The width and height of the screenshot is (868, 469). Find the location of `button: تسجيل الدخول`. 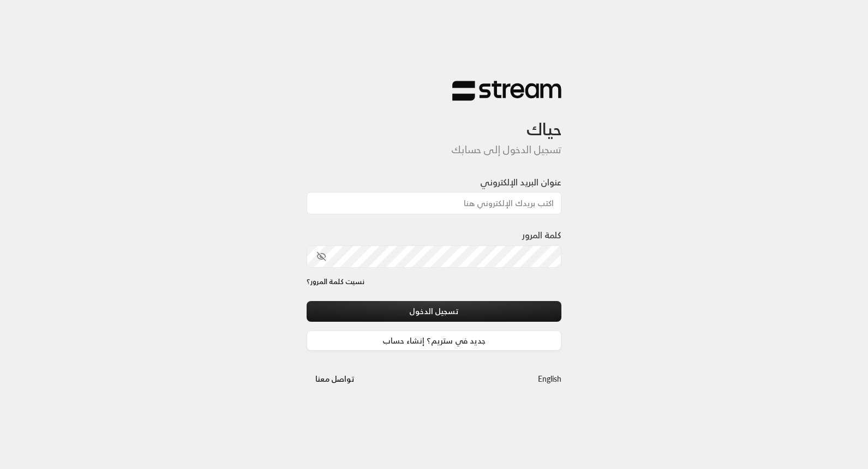

button: تسجيل الدخول is located at coordinates (434, 311).